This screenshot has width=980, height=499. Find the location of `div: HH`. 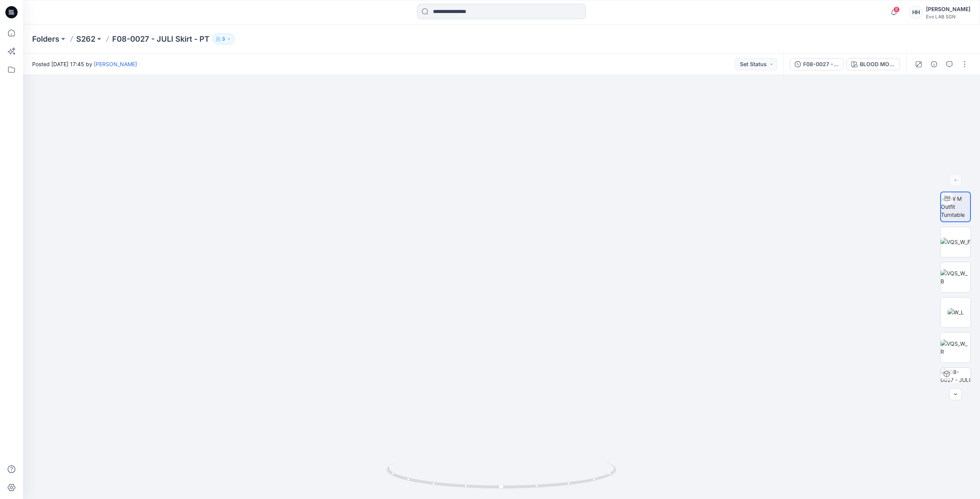

div: HH is located at coordinates (917, 13).